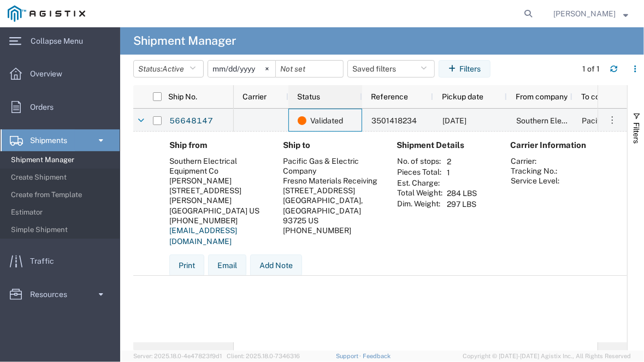 The height and width of the screenshot is (362, 644). What do you see at coordinates (263, 356) in the screenshot?
I see `span: Client: 2025.18.0-7346316` at bounding box center [263, 356].